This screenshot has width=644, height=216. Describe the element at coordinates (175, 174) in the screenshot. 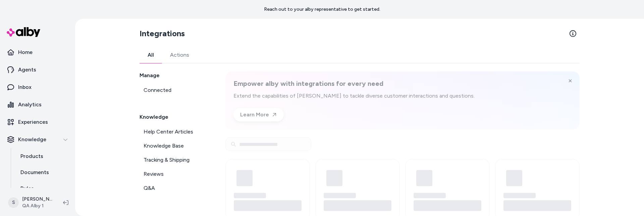

I see `a: Reviews` at that location.